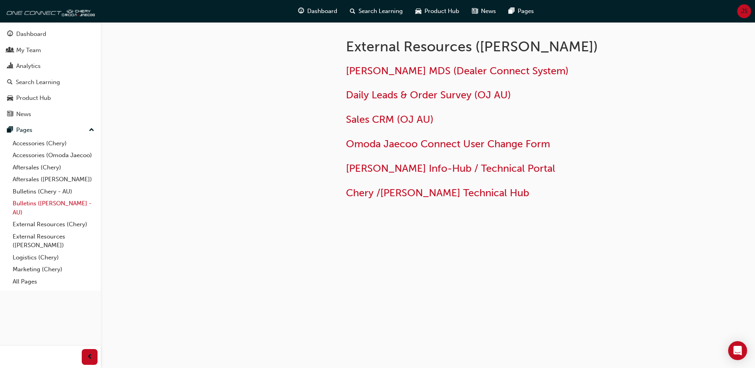 This screenshot has height=368, width=755. What do you see at coordinates (428, 95) in the screenshot?
I see `span: Daily Leads & Order Survey (OJ AU)` at bounding box center [428, 95].